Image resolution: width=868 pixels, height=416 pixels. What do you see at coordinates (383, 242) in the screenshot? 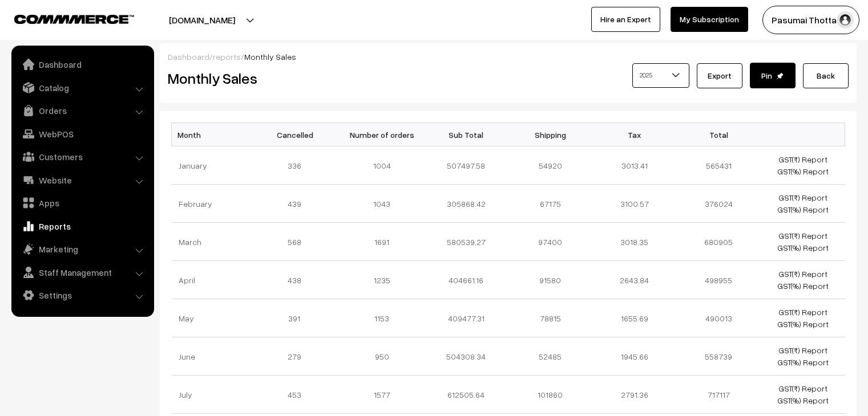
I see `td: 1691` at bounding box center [383, 242].